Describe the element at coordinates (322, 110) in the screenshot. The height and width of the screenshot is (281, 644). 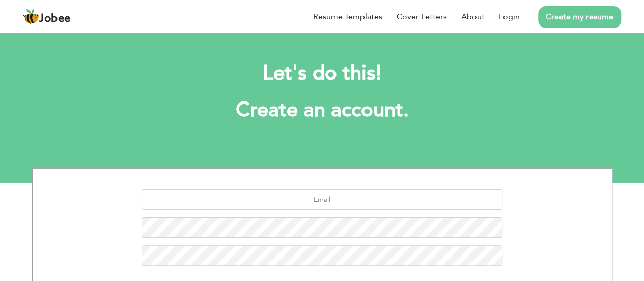
I see `h1: Create an account.` at that location.